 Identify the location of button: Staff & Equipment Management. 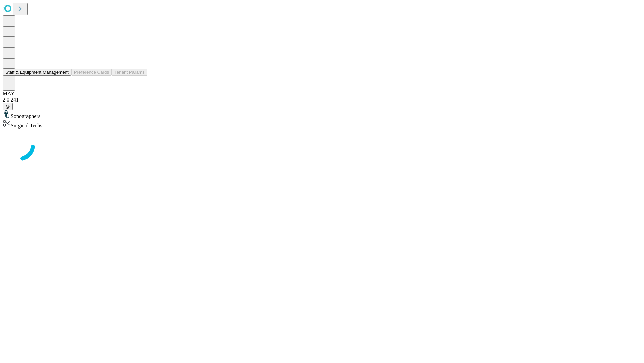
(37, 72).